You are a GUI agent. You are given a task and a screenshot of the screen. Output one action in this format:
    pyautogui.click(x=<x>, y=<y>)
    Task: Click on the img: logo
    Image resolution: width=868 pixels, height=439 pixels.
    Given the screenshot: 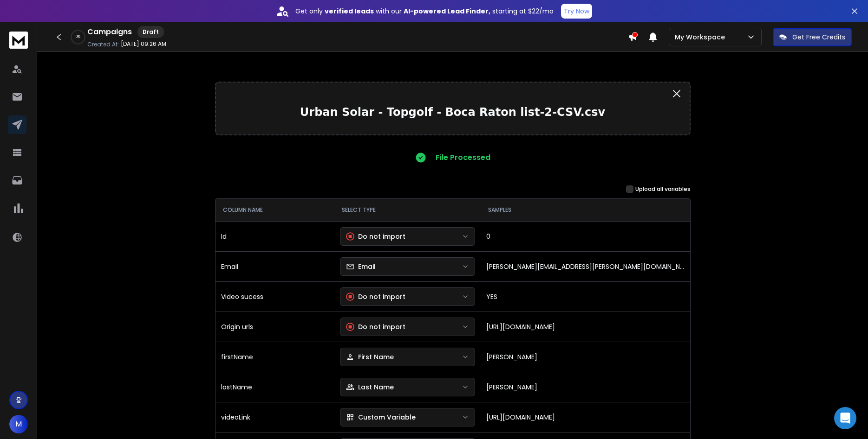 What is the action you would take?
    pyautogui.click(x=19, y=40)
    